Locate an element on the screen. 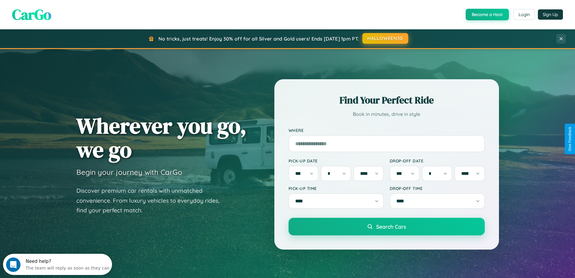  label: Pick-up Time is located at coordinates (336, 188).